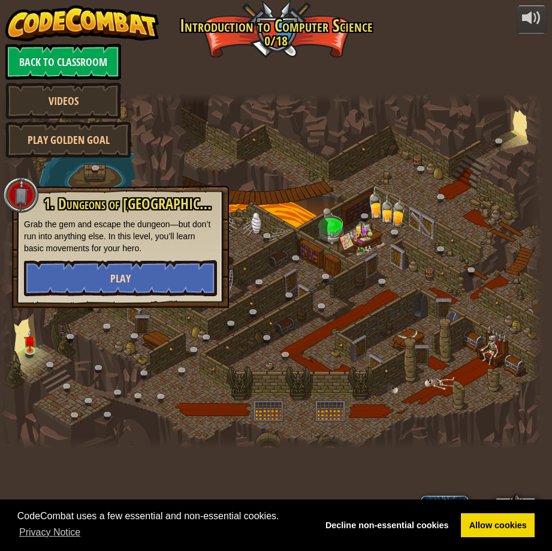 The height and width of the screenshot is (551, 552). I want to click on a: learn more about cookies, so click(50, 532).